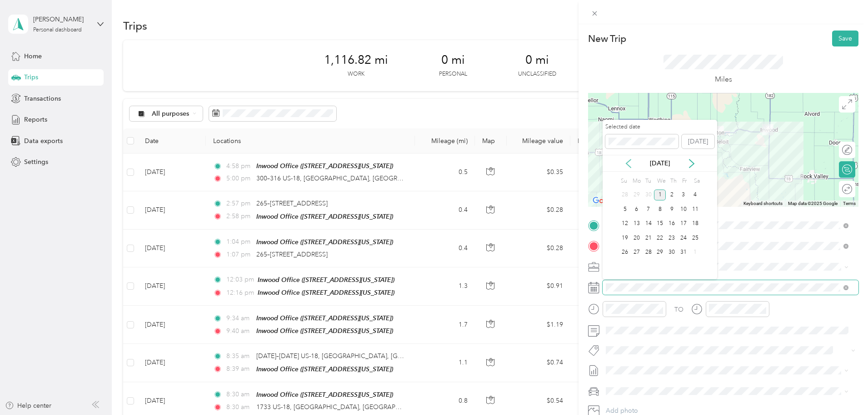 The height and width of the screenshot is (415, 868). I want to click on div: 7, so click(649, 209).